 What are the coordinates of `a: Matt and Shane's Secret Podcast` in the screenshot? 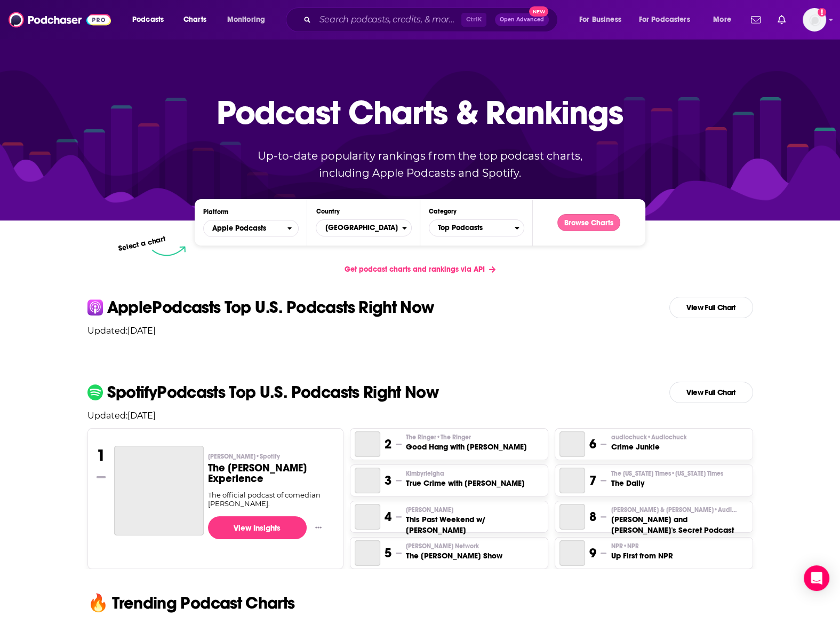 It's located at (572, 517).